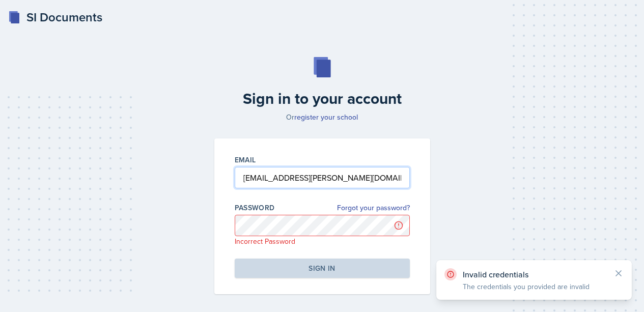 The height and width of the screenshot is (312, 644). I want to click on a: register your school, so click(326, 117).